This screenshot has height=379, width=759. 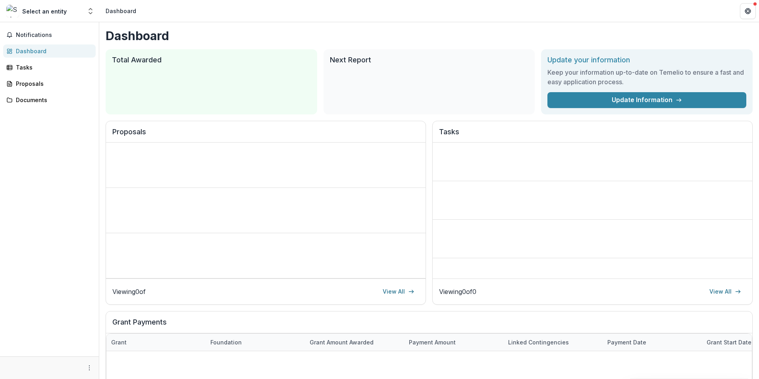 What do you see at coordinates (13, 11) in the screenshot?
I see `img: Select an entity` at bounding box center [13, 11].